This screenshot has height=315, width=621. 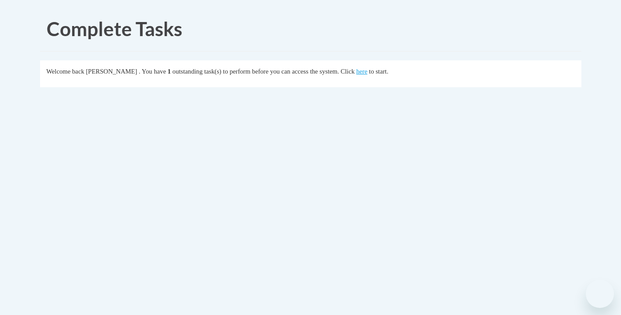 What do you see at coordinates (361, 71) in the screenshot?
I see `a: here` at bounding box center [361, 71].